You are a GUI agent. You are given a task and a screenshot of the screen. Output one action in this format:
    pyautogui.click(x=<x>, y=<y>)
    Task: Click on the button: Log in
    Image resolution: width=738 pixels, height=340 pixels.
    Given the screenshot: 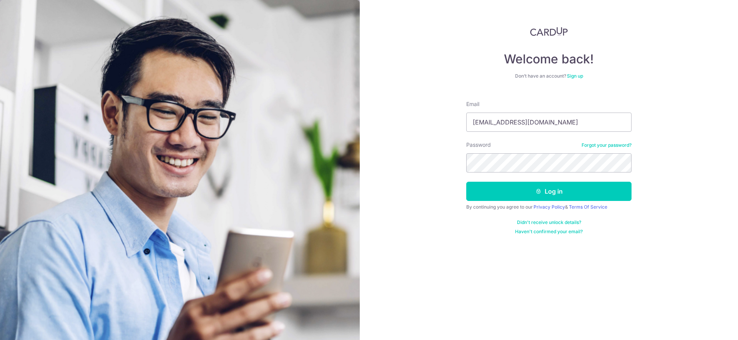 What is the action you would take?
    pyautogui.click(x=549, y=192)
    